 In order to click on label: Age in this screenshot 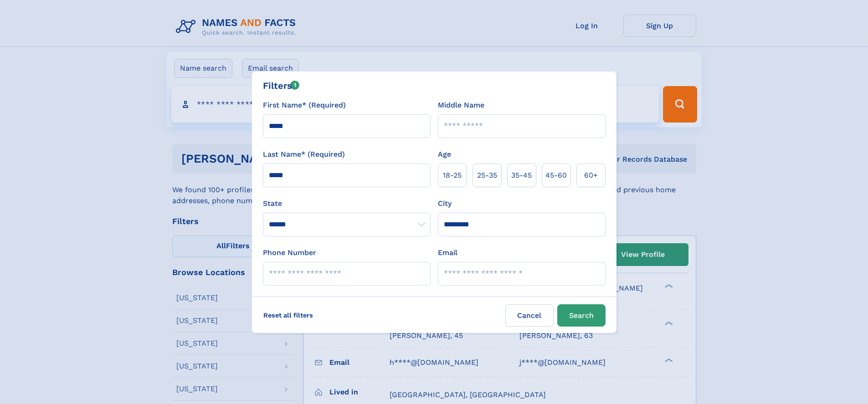, I will do `click(444, 154)`.